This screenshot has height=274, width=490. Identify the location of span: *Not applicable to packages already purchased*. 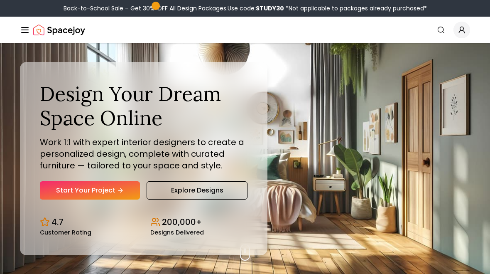
(355, 8).